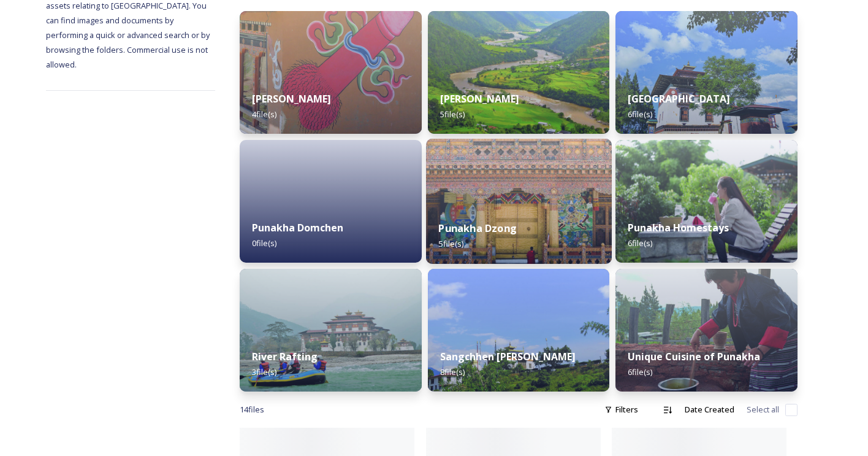  Describe the element at coordinates (285, 356) in the screenshot. I see `strong: River Rafting` at that location.